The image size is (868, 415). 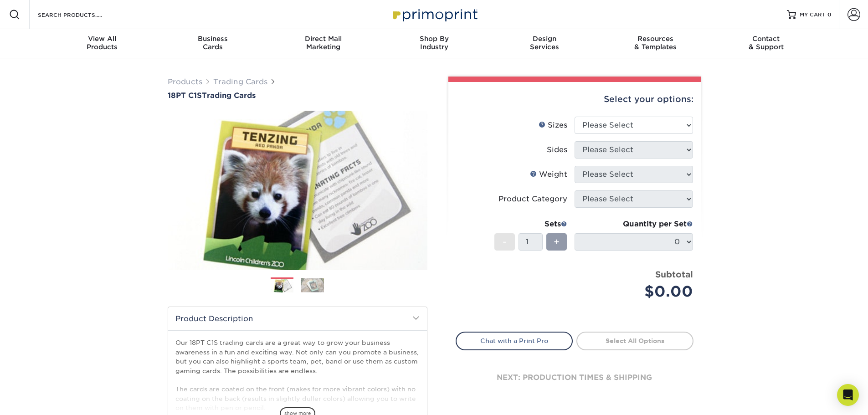 What do you see at coordinates (655, 43) in the screenshot?
I see `div: & Templates` at bounding box center [655, 43].